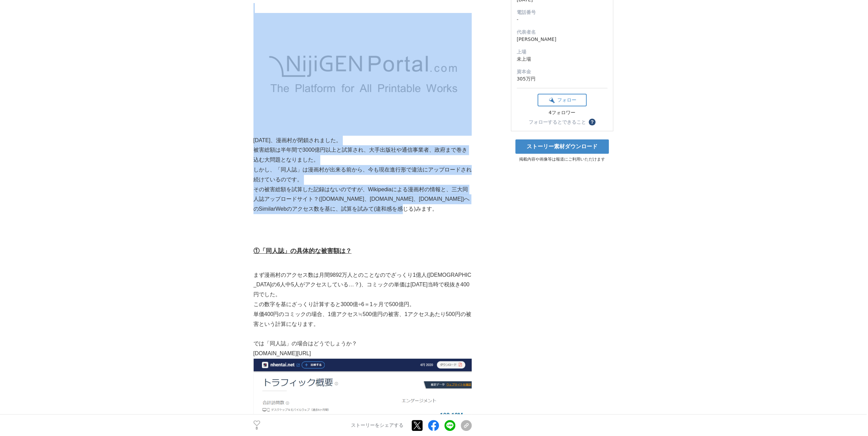 The height and width of the screenshot is (436, 868). Describe the element at coordinates (362, 319) in the screenshot. I see `p: 単価400円のコミックの場合、1億アクセス≒500億円の被害、1アクセスあたり500円の被害という計算になります。` at that location.